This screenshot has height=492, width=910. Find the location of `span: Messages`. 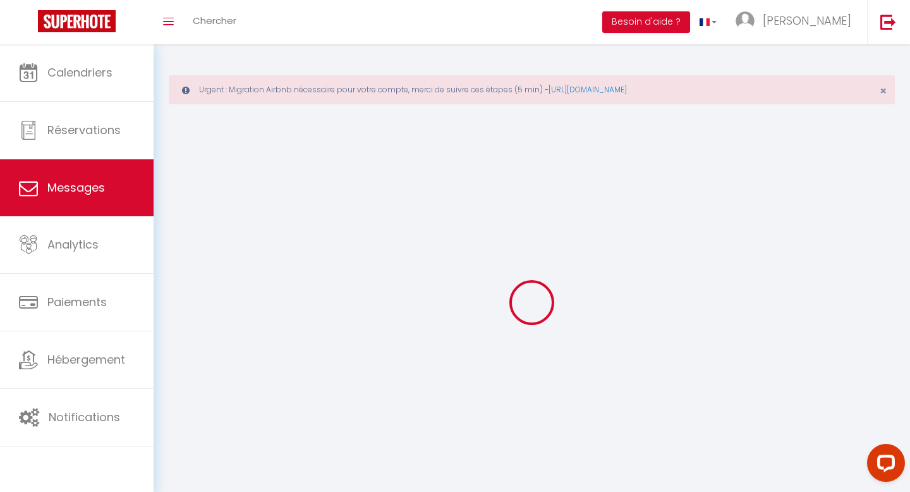

span: Messages is located at coordinates (76, 187).